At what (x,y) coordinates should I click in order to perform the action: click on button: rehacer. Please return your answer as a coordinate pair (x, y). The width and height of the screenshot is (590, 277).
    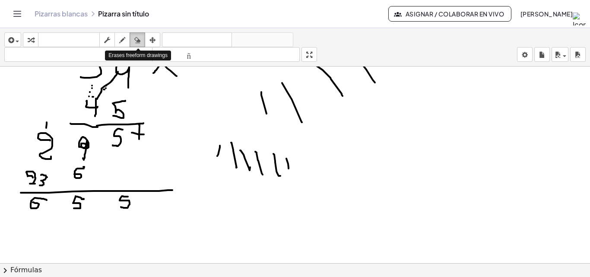
    Looking at the image, I should click on (262, 40).